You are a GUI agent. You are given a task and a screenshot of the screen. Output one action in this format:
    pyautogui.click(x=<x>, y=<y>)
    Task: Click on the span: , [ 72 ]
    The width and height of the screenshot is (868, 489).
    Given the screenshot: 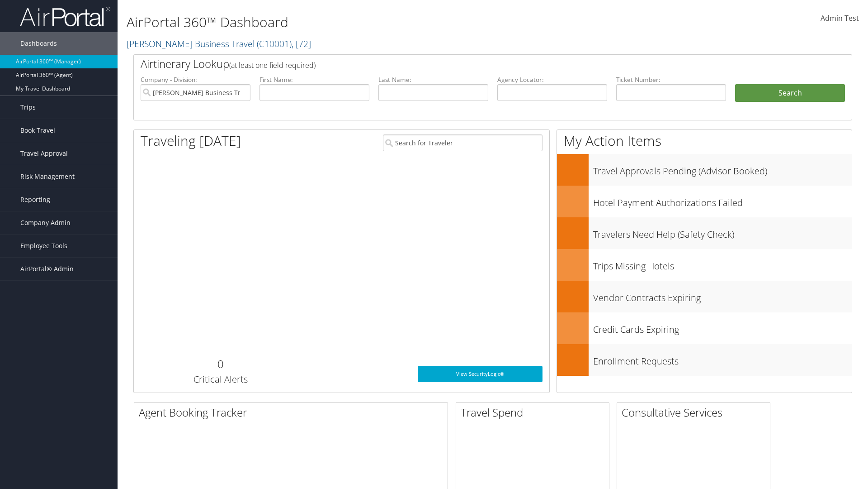 What is the action you would take?
    pyautogui.click(x=301, y=44)
    